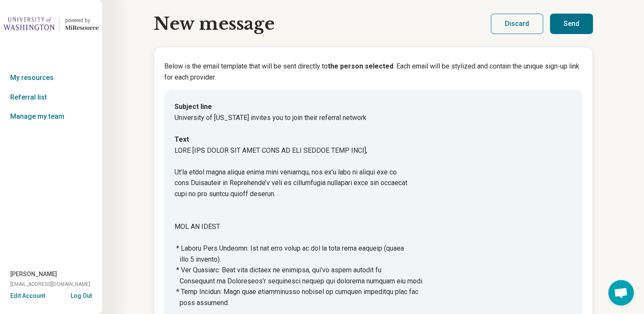 The height and width of the screenshot is (314, 644). What do you see at coordinates (373, 72) in the screenshot?
I see `p: Below is the email template that will be sent directly to . Each email will be stylized and conta...` at bounding box center [373, 72].